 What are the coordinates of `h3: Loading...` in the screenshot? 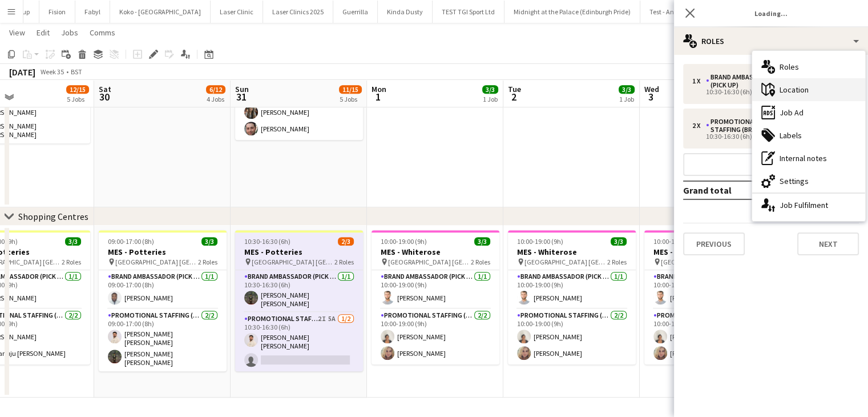 It's located at (771, 13).